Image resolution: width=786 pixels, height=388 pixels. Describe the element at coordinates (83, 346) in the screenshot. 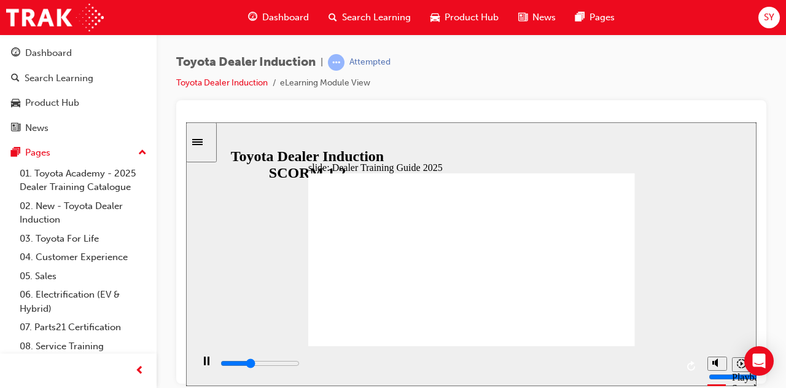

I see `a: 08. Service Training` at that location.